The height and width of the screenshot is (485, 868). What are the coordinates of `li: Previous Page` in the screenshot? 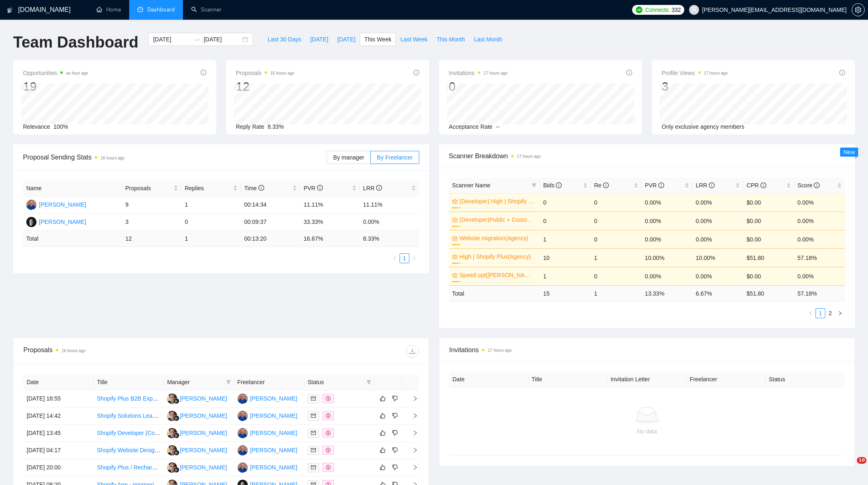 It's located at (395, 258).